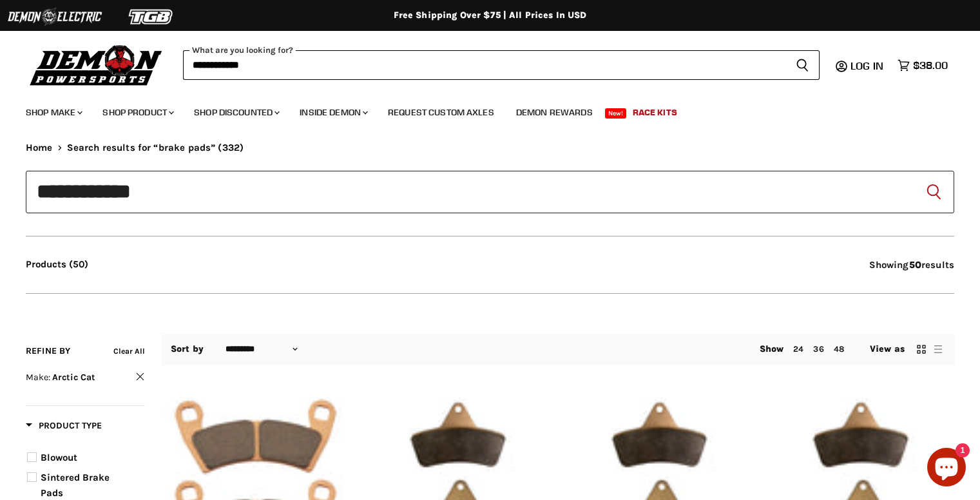 The height and width of the screenshot is (500, 980). What do you see at coordinates (56, 264) in the screenshot?
I see `button: Products (50)` at bounding box center [56, 264].